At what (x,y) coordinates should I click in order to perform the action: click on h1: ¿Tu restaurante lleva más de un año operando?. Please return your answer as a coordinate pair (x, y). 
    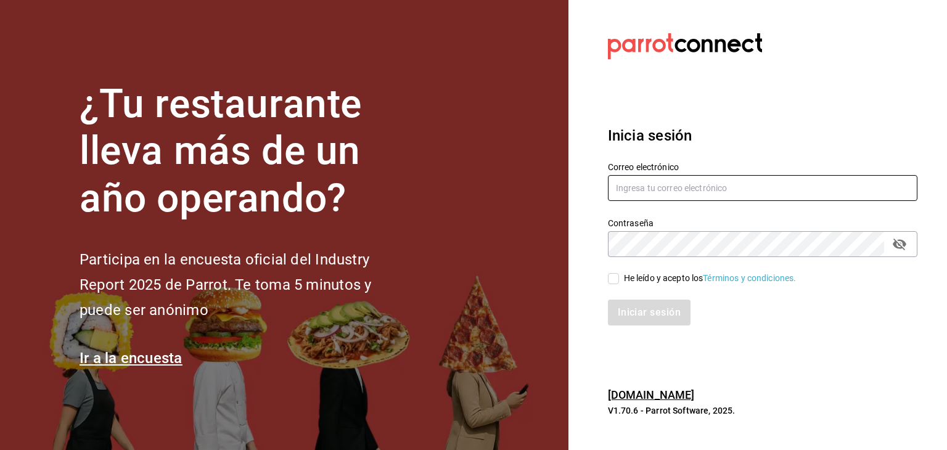
    Looking at the image, I should click on (246, 152).